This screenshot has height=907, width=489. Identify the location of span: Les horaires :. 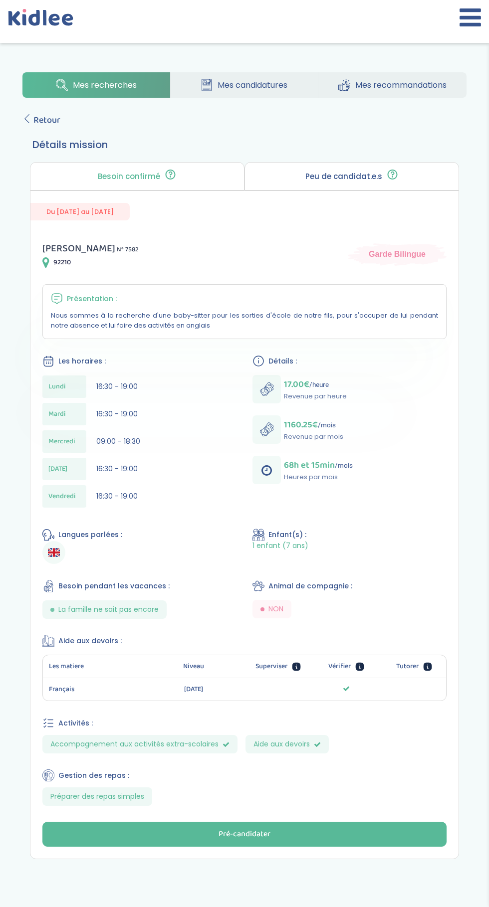
(82, 361).